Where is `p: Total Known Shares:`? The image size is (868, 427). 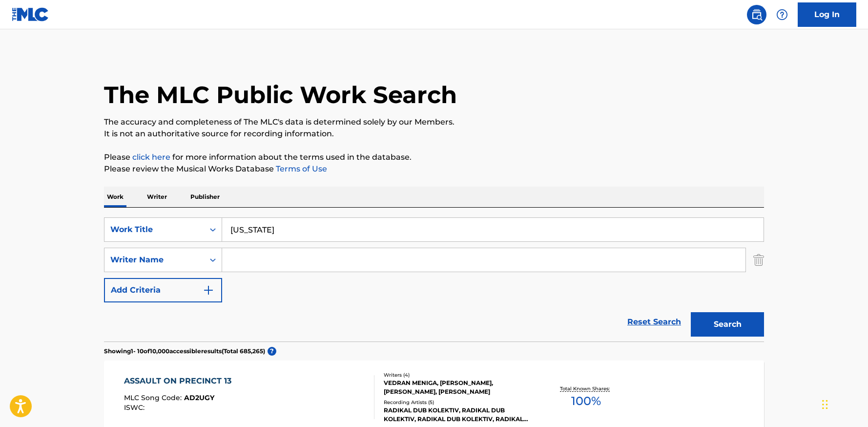 p: Total Known Shares: is located at coordinates (586, 388).